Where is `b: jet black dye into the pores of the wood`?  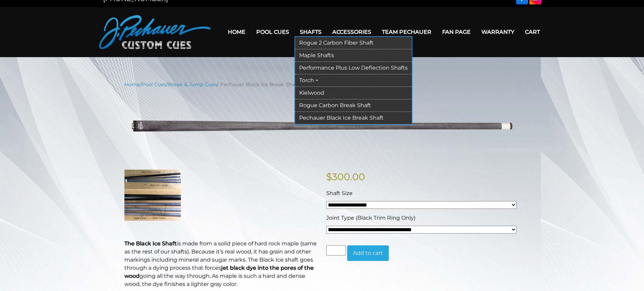 b: jet black dye into the pores of the wood is located at coordinates (219, 272).